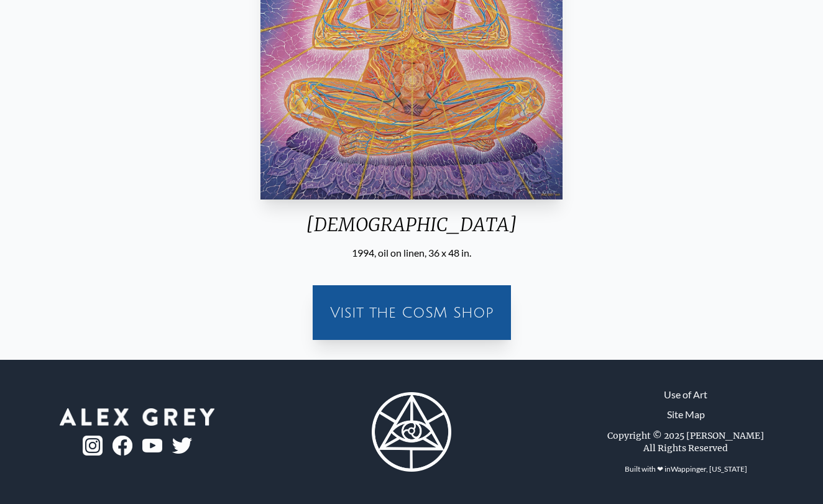 This screenshot has width=823, height=504. Describe the element at coordinates (686, 448) in the screenshot. I see `div: All Rights Reserved` at that location.